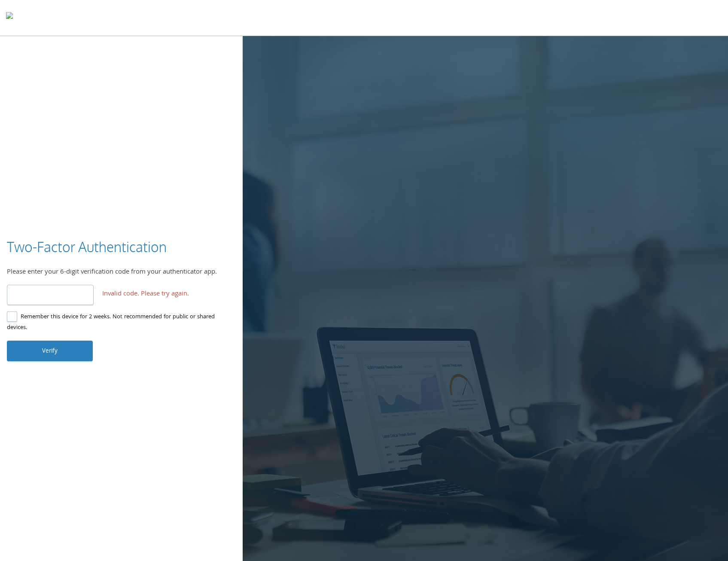  I want to click on button: Verify, so click(50, 351).